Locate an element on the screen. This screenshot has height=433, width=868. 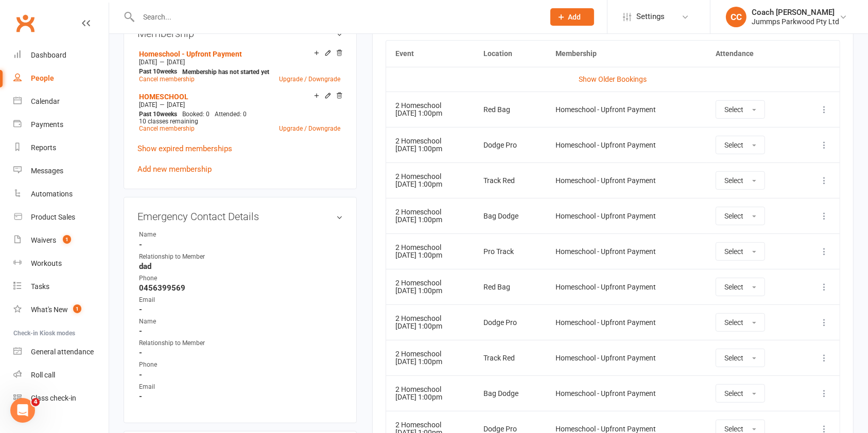
div: Dashboard is located at coordinates (48, 55).